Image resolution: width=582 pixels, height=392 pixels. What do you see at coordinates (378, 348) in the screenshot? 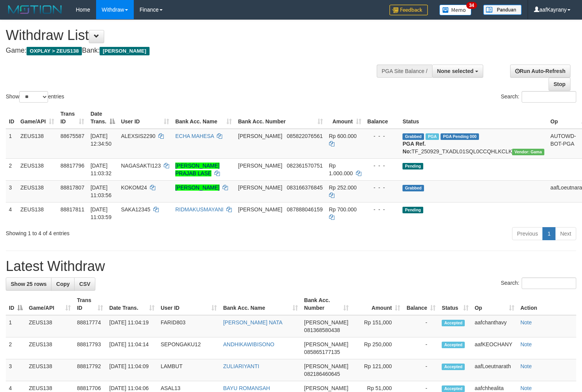
I see `td: Rp 250,000` at bounding box center [378, 348].